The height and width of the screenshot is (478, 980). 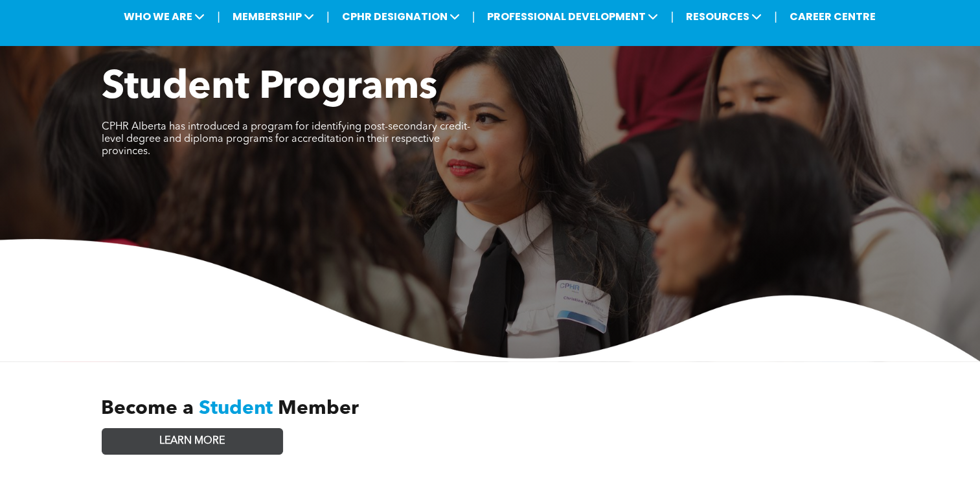 What do you see at coordinates (269, 88) in the screenshot?
I see `span: Student Programs` at bounding box center [269, 88].